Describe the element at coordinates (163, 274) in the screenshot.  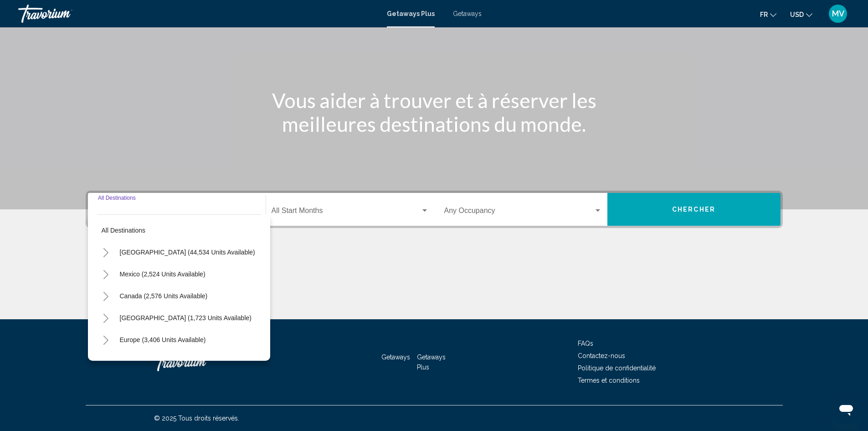
I see `button: Mexico (2,524 units available)` at that location.